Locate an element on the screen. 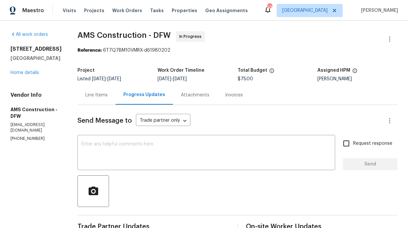  h5: Project is located at coordinates (86, 70).